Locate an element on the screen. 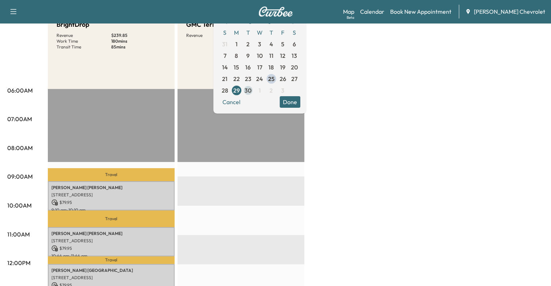  span: 28 is located at coordinates (225, 90).